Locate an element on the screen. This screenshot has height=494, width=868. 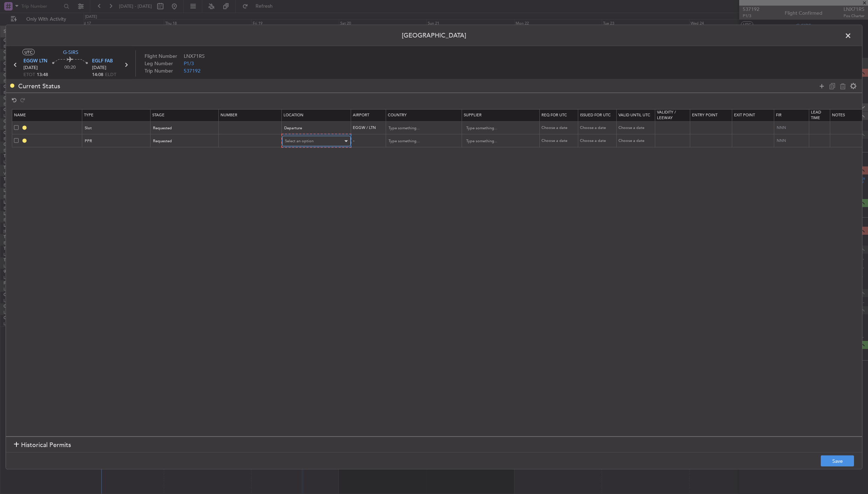
span: Lead Time is located at coordinates (815, 115).